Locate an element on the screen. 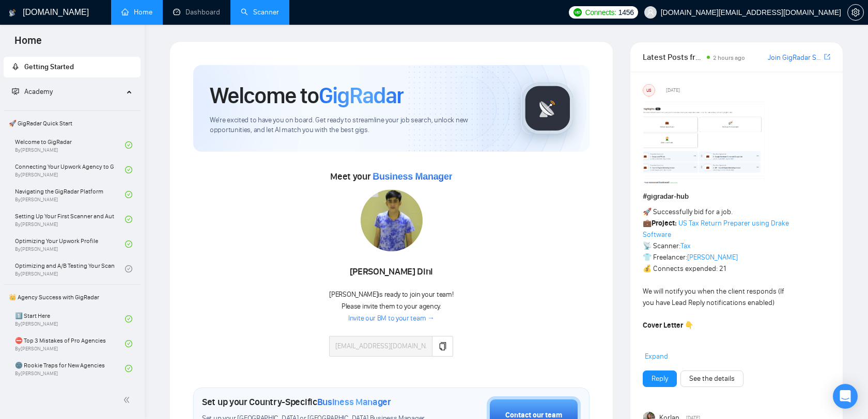 Image resolution: width=868 pixels, height=419 pixels. div: Open Intercom Messenger is located at coordinates (845, 397).